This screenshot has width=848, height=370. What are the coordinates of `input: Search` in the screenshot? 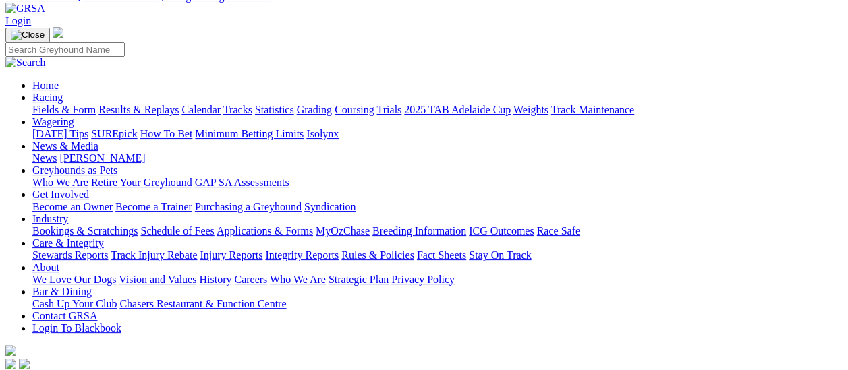 It's located at (65, 49).